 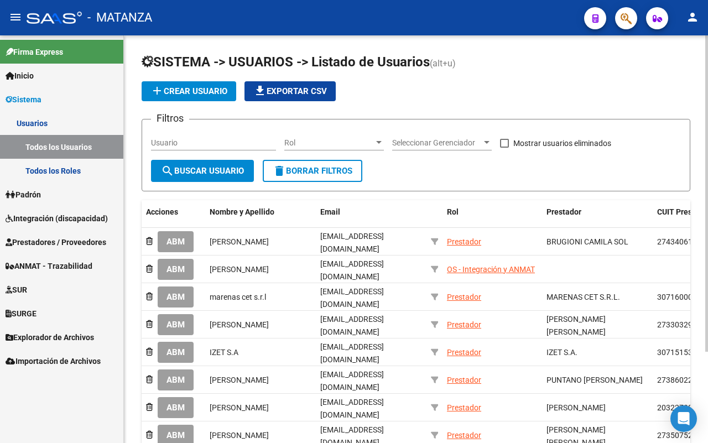 What do you see at coordinates (562, 352) in the screenshot?
I see `span: IZET S.A.` at bounding box center [562, 352].